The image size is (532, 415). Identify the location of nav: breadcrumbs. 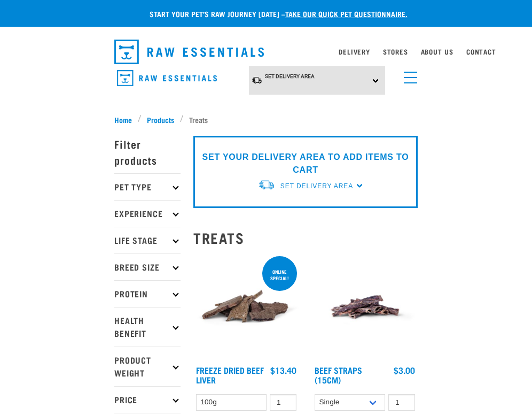
(266, 119).